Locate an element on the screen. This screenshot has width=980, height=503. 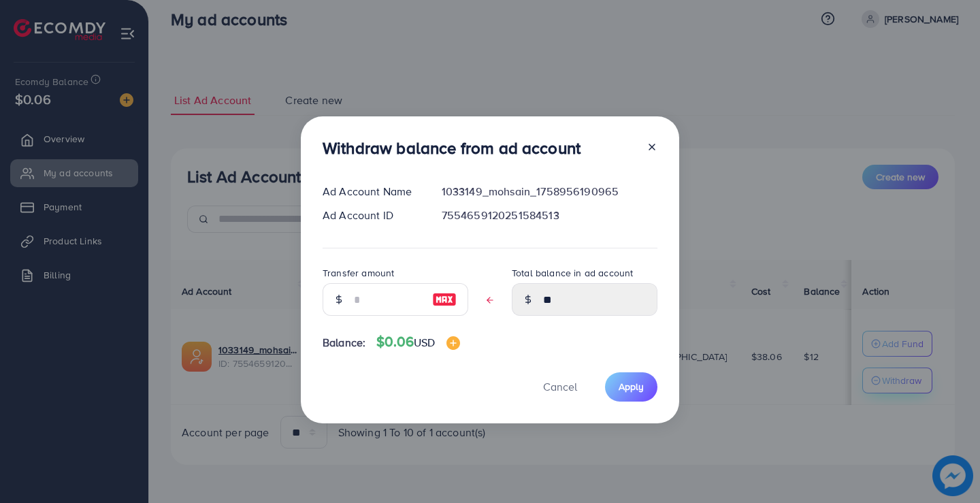
div: 7554659120251584513 is located at coordinates (549, 215).